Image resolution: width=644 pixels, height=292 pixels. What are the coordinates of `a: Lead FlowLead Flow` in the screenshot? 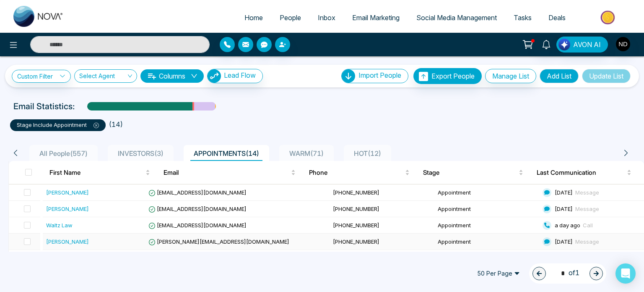 It's located at (233, 76).